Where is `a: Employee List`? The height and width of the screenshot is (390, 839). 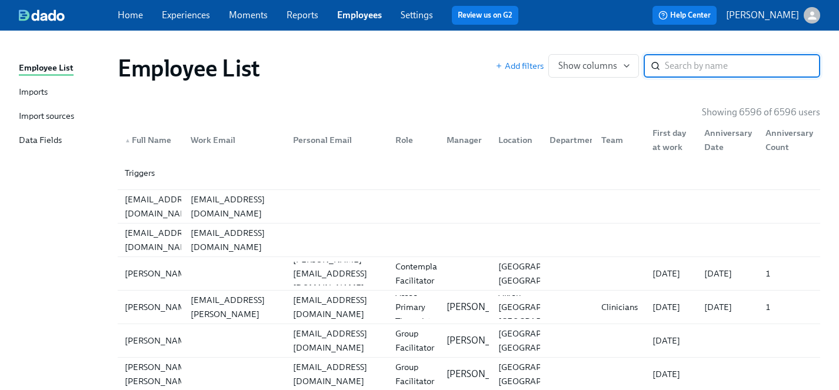
a: Employee List is located at coordinates (64, 68).